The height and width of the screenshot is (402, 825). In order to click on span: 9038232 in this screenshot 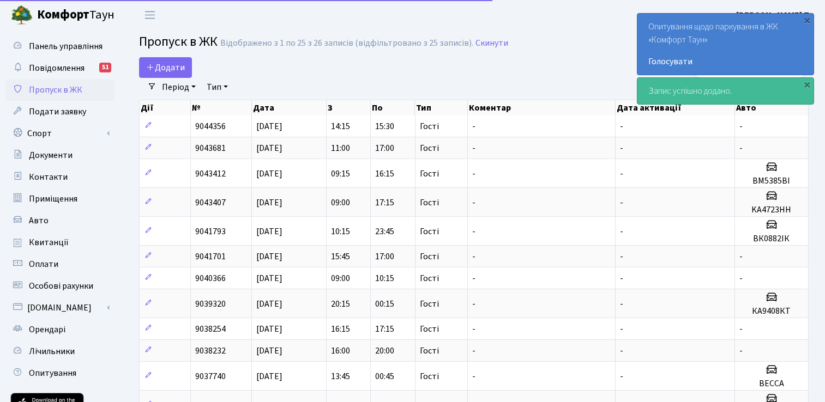, I will do `click(210, 351)`.